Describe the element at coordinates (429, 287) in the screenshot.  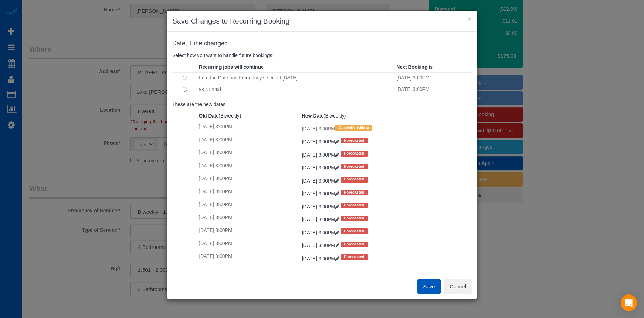
I see `button: Save` at that location.